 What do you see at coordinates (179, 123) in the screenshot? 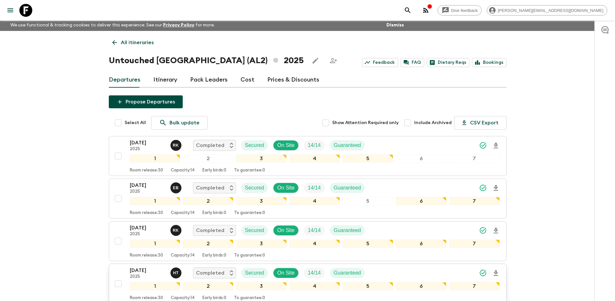
I see `a: Bulk update` at bounding box center [179, 123].